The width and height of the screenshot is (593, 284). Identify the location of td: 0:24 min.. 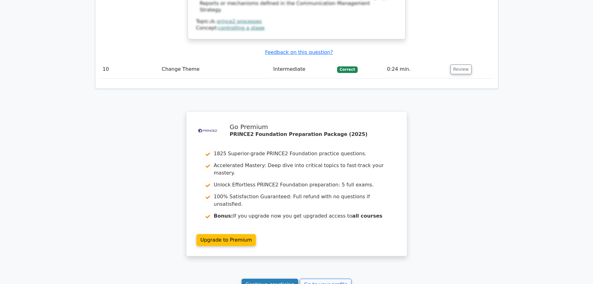
(417, 69).